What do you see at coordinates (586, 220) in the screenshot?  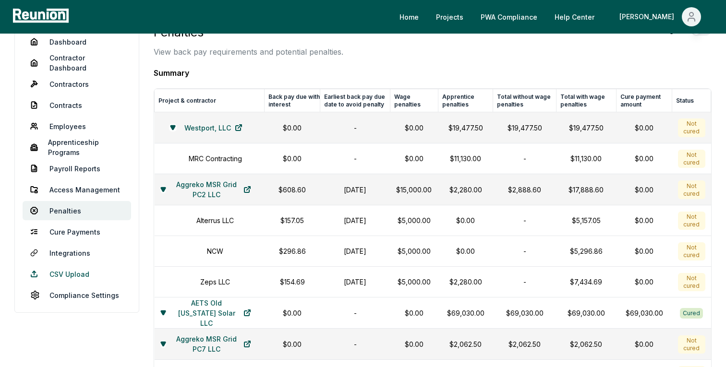 I see `p: $5,157.05` at bounding box center [586, 220].